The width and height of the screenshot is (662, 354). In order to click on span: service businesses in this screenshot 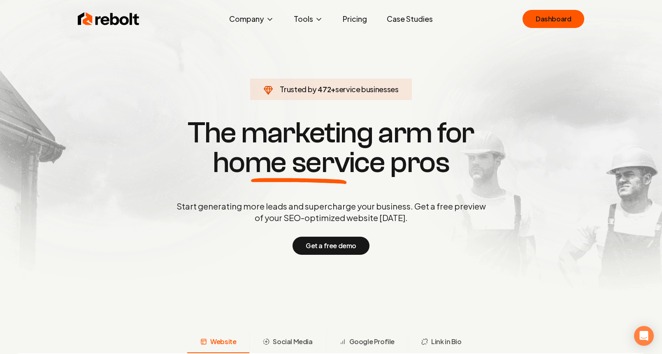, I will do `click(367, 89)`.